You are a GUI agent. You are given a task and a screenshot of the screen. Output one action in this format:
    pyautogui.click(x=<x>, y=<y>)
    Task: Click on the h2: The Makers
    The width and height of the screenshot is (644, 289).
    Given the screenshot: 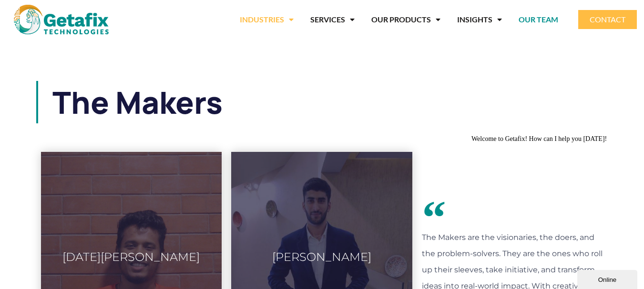 What is the action you would take?
    pyautogui.click(x=330, y=102)
    